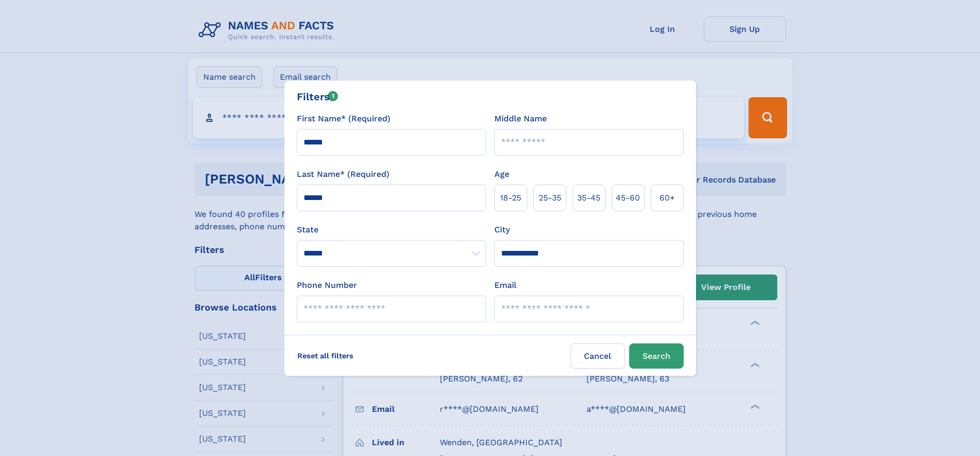  What do you see at coordinates (318, 97) in the screenshot?
I see `div: Filters` at bounding box center [318, 97].